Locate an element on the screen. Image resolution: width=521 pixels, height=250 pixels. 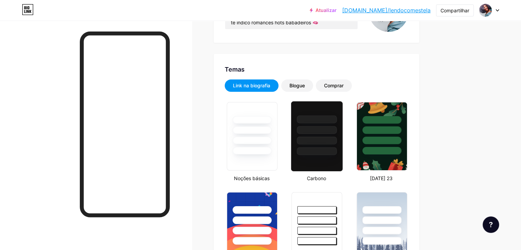
font: Temas is located at coordinates (235, 69).